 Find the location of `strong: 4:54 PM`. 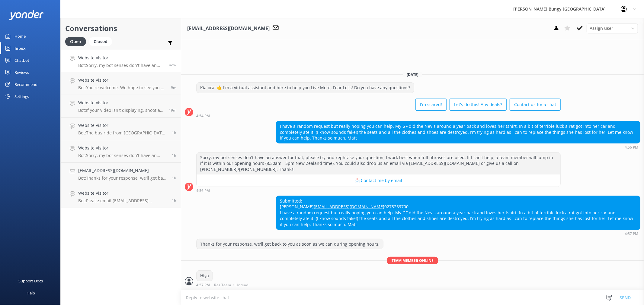

strong: 4:54 PM is located at coordinates (203, 116).